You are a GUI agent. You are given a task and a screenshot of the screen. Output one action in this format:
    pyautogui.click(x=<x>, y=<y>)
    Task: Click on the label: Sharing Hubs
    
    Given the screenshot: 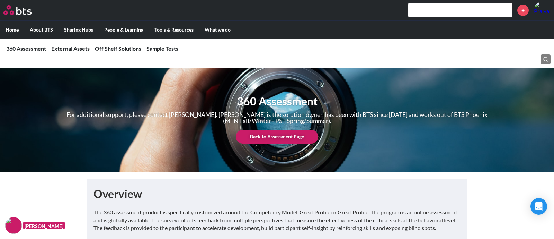 What is the action you would take?
    pyautogui.click(x=79, y=30)
    